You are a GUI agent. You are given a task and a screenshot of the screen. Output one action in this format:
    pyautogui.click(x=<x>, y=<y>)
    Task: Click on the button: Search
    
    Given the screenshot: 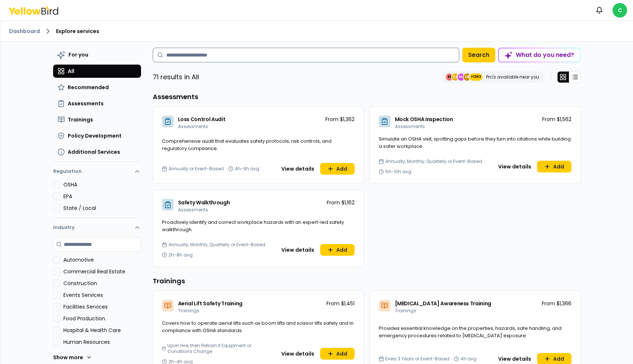 What is the action you would take?
    pyautogui.click(x=479, y=55)
    